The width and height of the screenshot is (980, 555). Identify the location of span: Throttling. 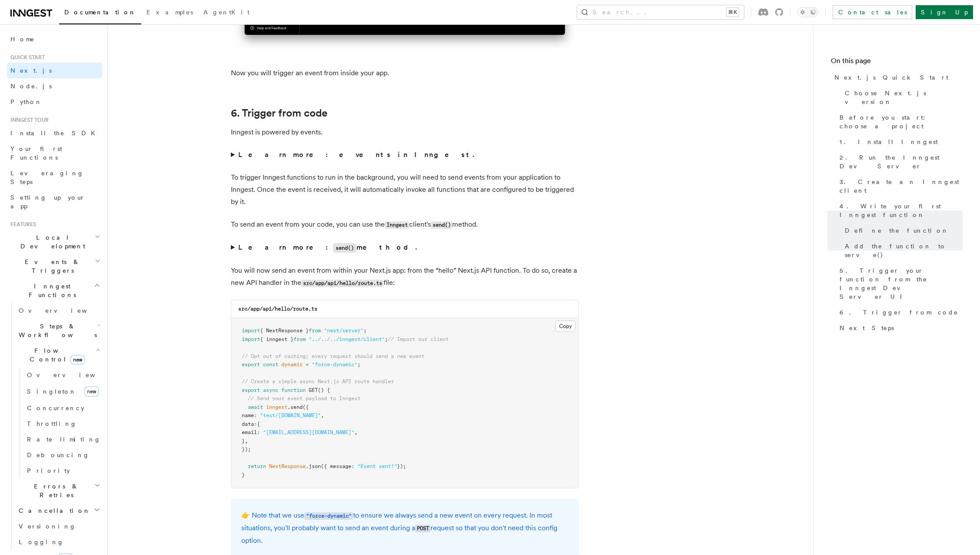
(51, 424).